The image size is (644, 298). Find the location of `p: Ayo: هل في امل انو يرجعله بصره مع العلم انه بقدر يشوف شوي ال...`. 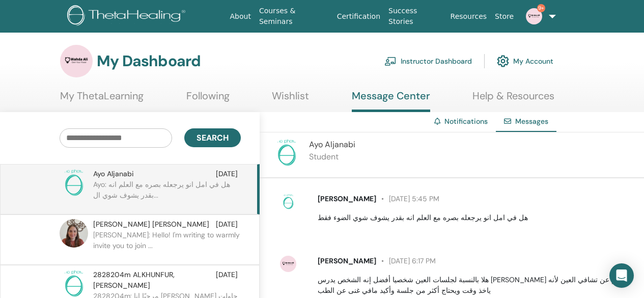

p: Ayo: هل في امل انو يرجعله بصره مع العلم انه بقدر يشوف شوي ال... is located at coordinates (167, 195).